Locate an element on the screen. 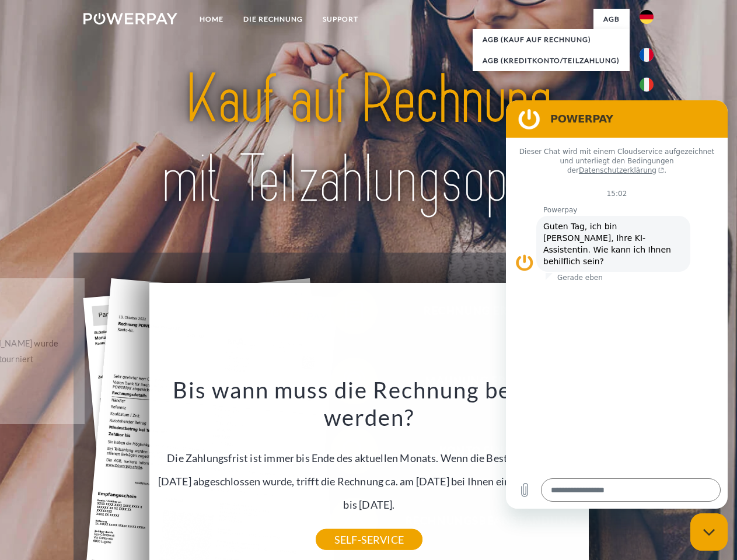 This screenshot has height=560, width=737. a: Datenschutzerklärung(wird in einer neuen Registerkarte geöffnet) is located at coordinates (115, 70).